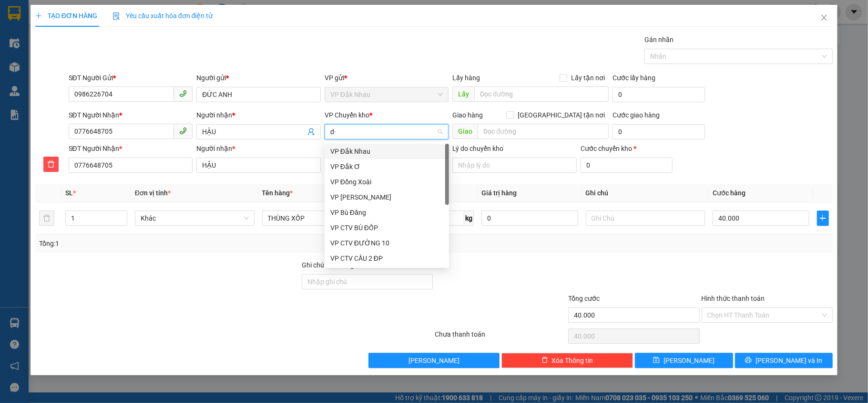 The height and width of the screenshot is (403, 868). What do you see at coordinates (278, 193) in the screenshot?
I see `span: Tên hàng` at bounding box center [278, 193].